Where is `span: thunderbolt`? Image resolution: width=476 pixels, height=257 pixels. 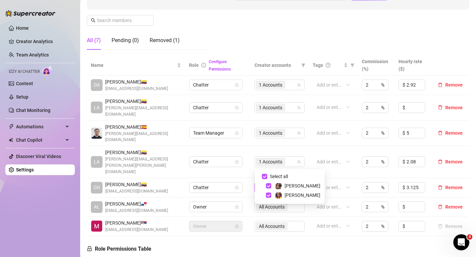
span: thunderbolt is located at coordinates (11, 127).